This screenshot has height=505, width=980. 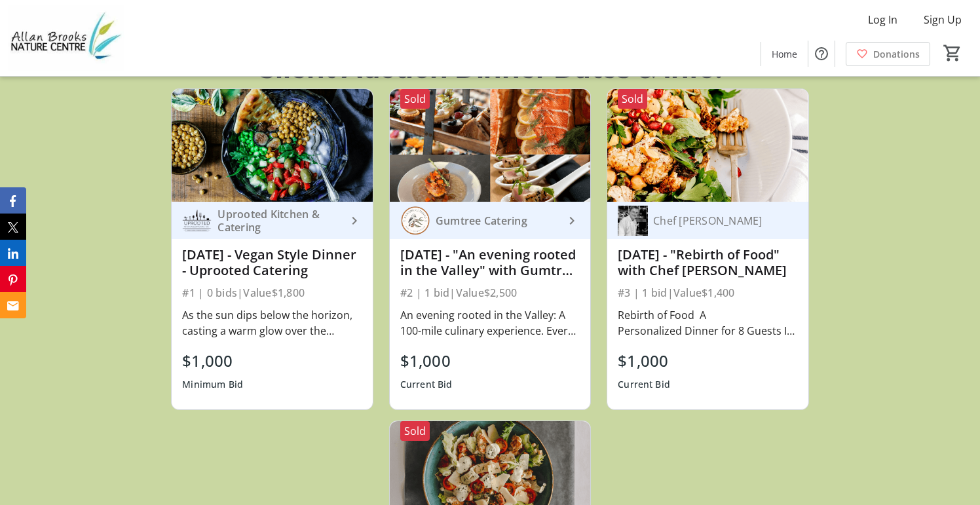 I want to click on img: Allan Brooks Nature Centre's Logo, so click(x=66, y=38).